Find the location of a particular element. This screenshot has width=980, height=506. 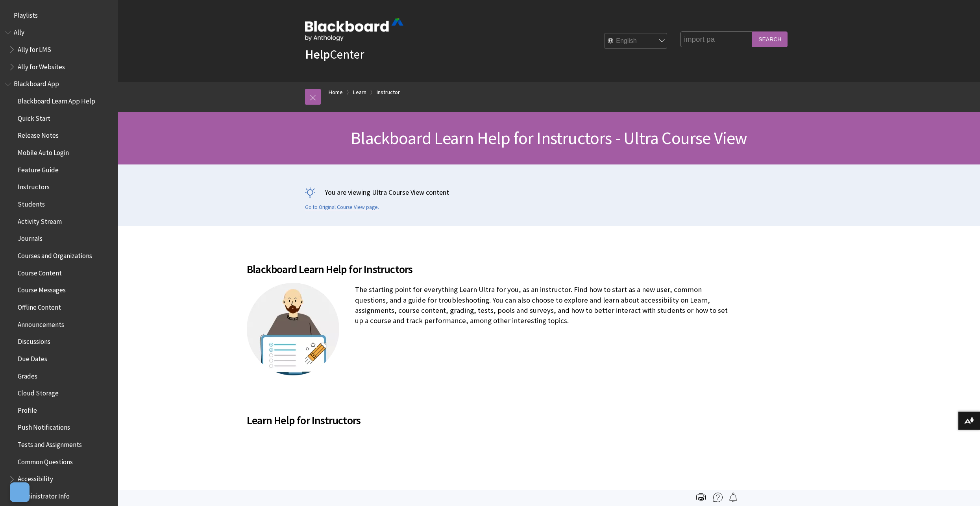

span: Due Dates is located at coordinates (32, 357).